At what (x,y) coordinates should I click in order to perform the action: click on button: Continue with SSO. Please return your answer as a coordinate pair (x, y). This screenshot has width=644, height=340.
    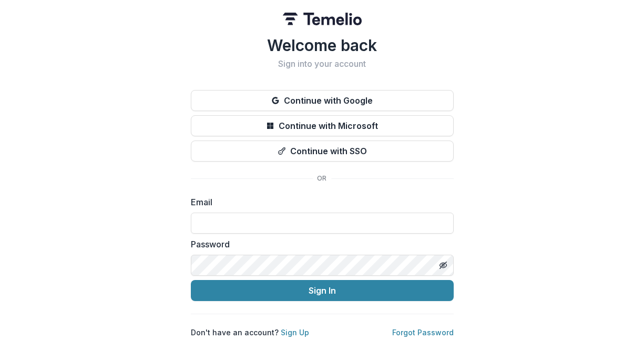
    Looking at the image, I should click on (322, 151).